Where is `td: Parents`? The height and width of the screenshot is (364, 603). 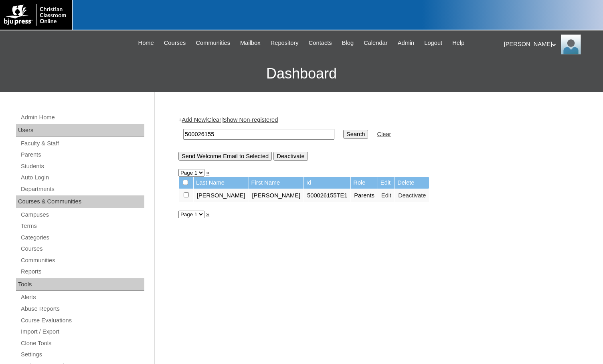
td: Parents is located at coordinates (364, 196).